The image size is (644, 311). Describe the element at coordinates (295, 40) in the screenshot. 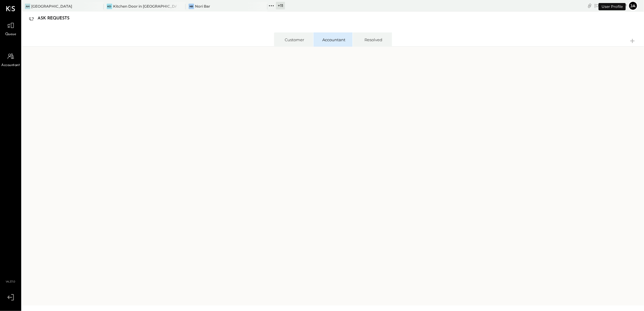

I see `div: Customer` at that location.